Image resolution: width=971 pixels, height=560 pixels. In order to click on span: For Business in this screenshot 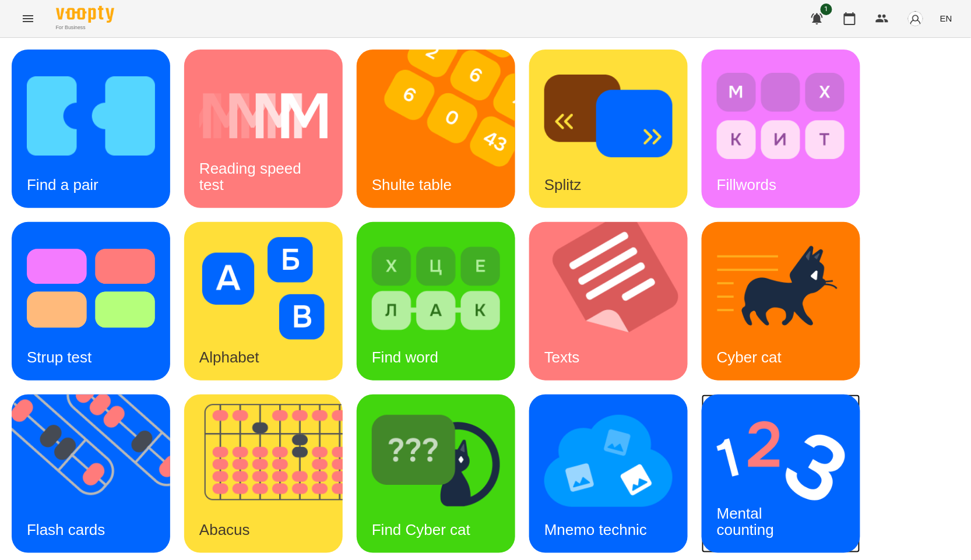, I will do `click(85, 27)`.